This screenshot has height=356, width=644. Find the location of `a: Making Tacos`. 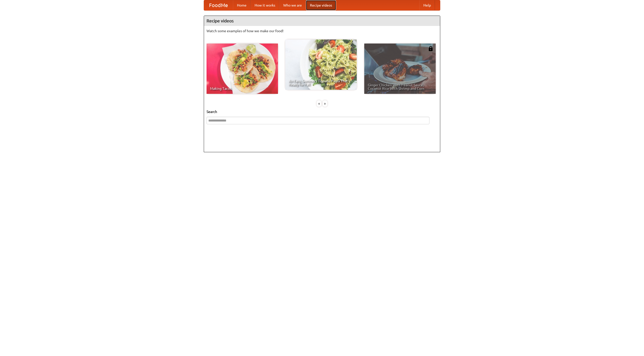

a: Making Tacos is located at coordinates (242, 69).